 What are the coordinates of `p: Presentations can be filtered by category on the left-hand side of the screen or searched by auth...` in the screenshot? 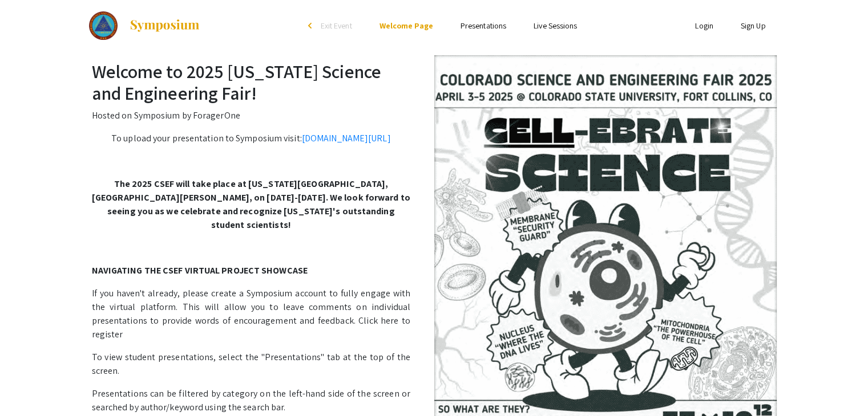 It's located at (434, 401).